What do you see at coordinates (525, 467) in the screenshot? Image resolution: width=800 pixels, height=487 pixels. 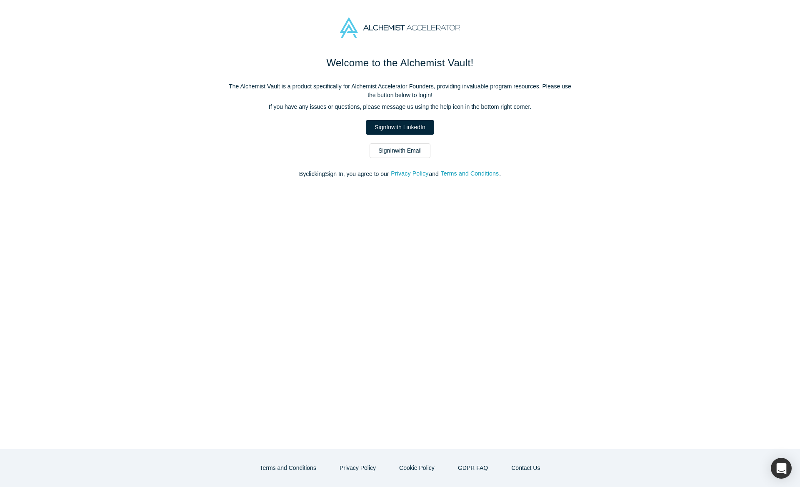 I see `button: Contact Us` at bounding box center [525, 467].